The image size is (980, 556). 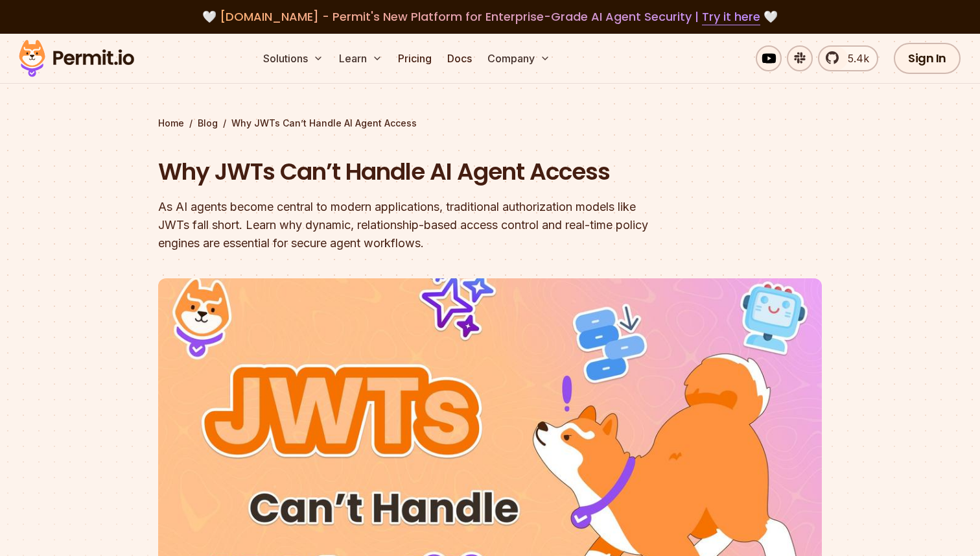 I want to click on h1: Why JWTs Can’t Handle AI Agent Access, so click(x=407, y=172).